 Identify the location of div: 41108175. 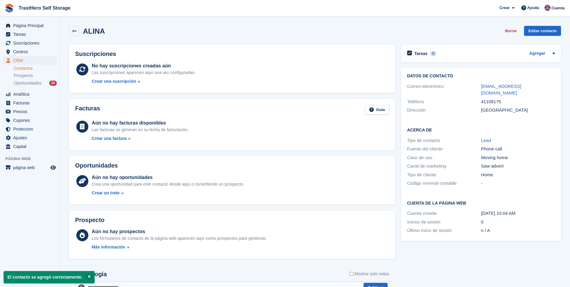
(518, 102).